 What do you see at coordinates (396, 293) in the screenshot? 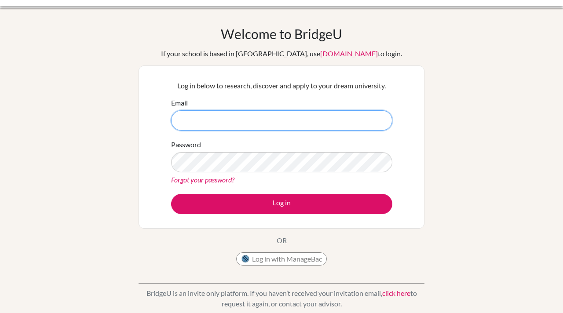
I see `a: click here` at bounding box center [396, 293].